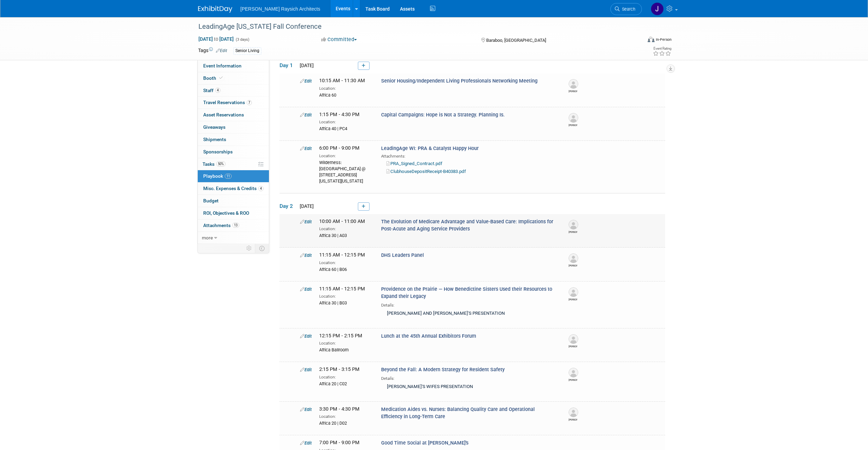 This screenshot has width=868, height=450. I want to click on div: In-Person, so click(663, 39).